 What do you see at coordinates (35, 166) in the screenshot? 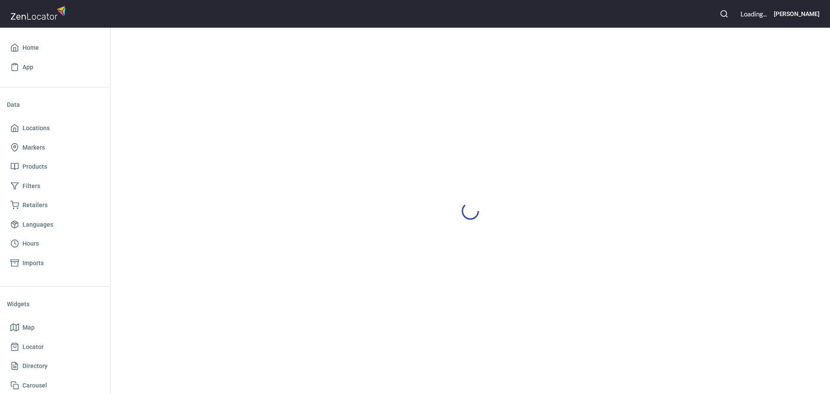
I see `span: Products` at bounding box center [35, 166].